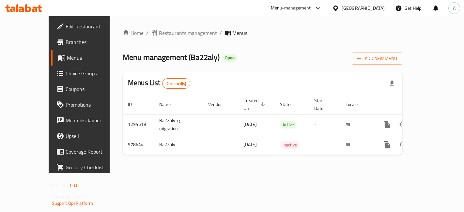  Describe the element at coordinates (188, 33) in the screenshot. I see `span: Restaurants management` at that location.